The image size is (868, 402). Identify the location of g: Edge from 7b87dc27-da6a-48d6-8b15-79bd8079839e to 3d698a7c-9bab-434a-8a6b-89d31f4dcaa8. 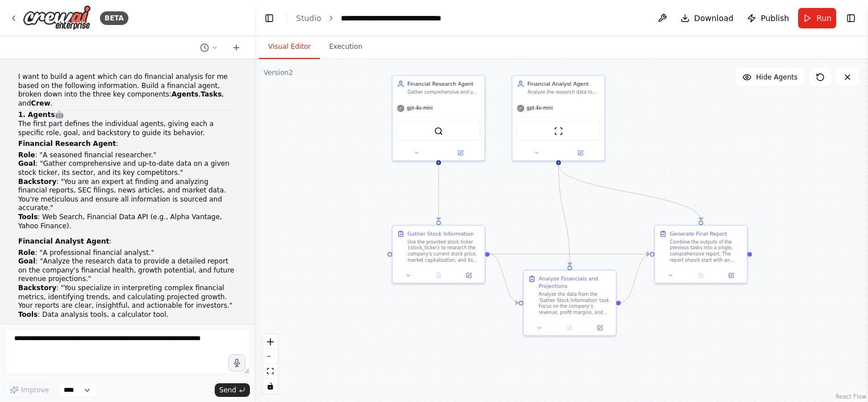
(630, 192).